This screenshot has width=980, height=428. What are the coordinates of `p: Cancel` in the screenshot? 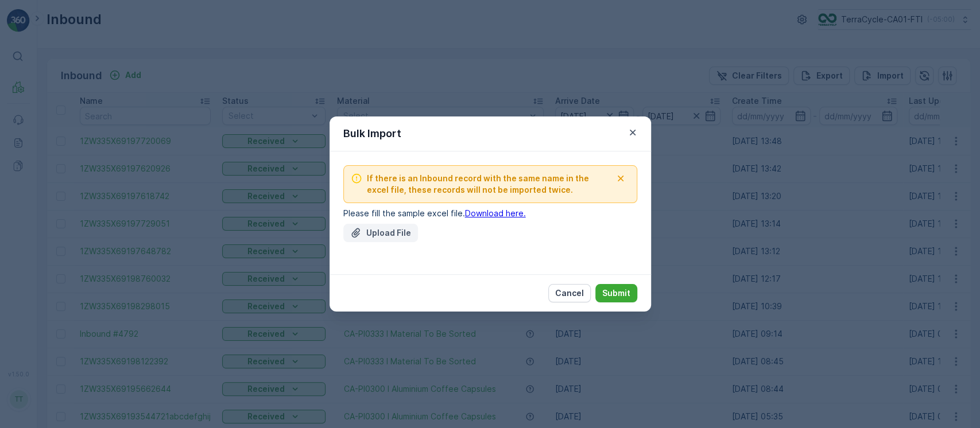 It's located at (570, 293).